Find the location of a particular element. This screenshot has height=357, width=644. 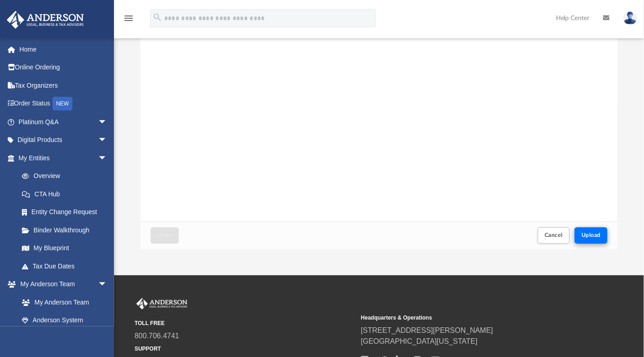

small: SUPPORT is located at coordinates (244, 349).